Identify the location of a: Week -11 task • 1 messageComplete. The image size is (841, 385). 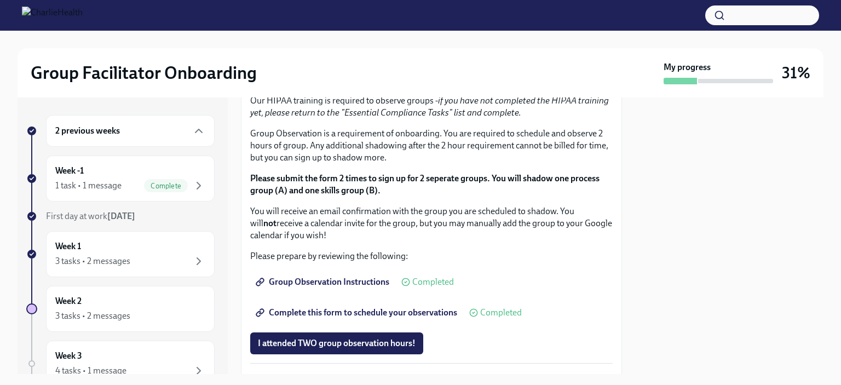
(121, 179).